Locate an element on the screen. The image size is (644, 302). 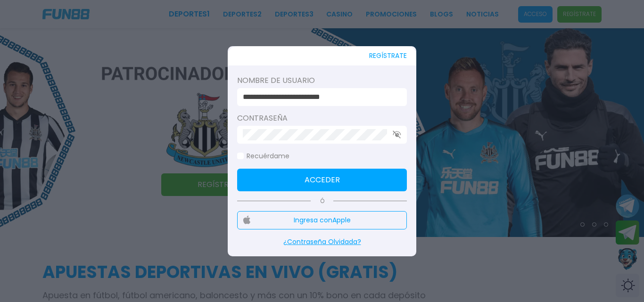
label: Nombre de usuario is located at coordinates (322, 80).